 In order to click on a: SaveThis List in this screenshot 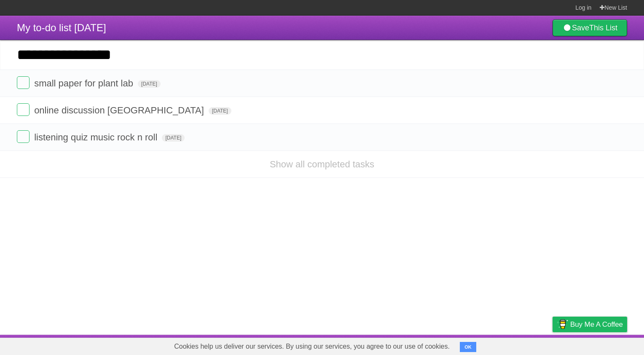, I will do `click(590, 28)`.